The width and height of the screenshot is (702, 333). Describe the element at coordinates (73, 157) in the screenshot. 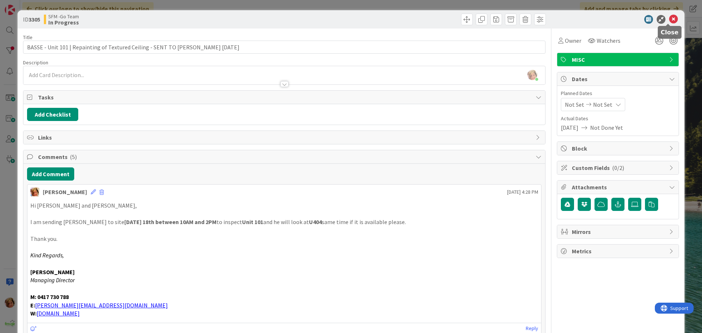

I see `span: ( 5 )` at that location.